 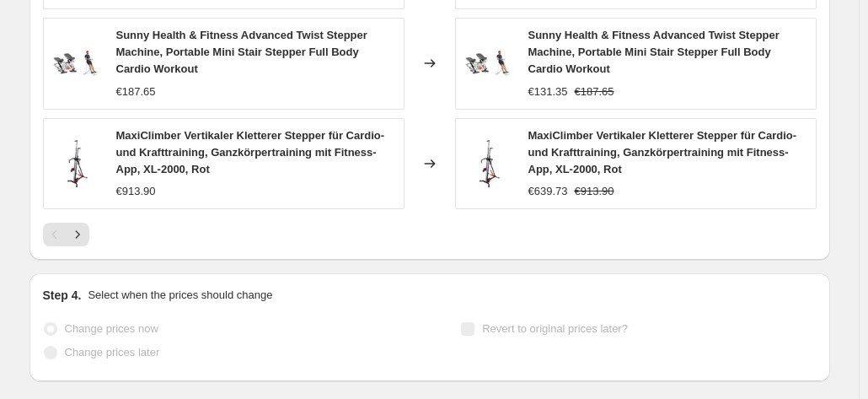 I want to click on span: Revert to original prices later?, so click(x=554, y=328).